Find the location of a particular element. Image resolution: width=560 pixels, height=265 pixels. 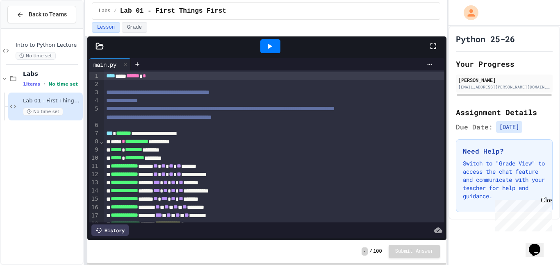

span: Submit Answer is located at coordinates (415, 252).